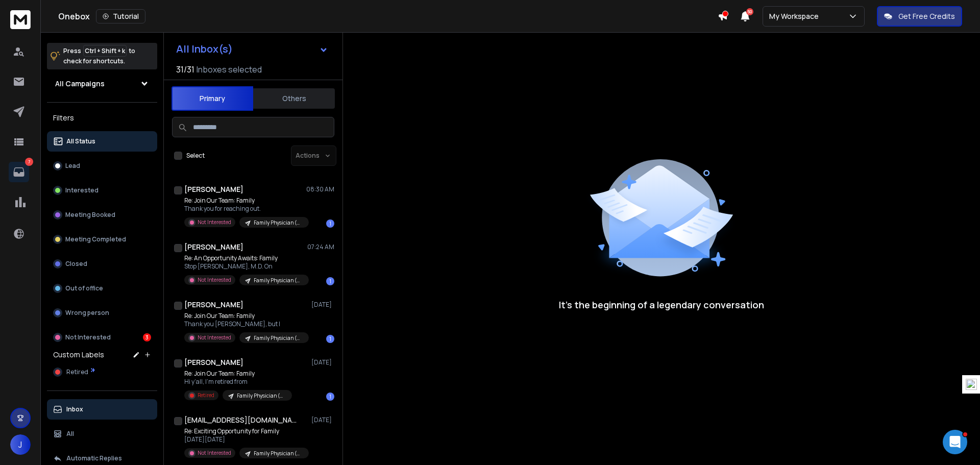 The image size is (980, 465). What do you see at coordinates (29, 162) in the screenshot?
I see `p: 7` at bounding box center [29, 162].